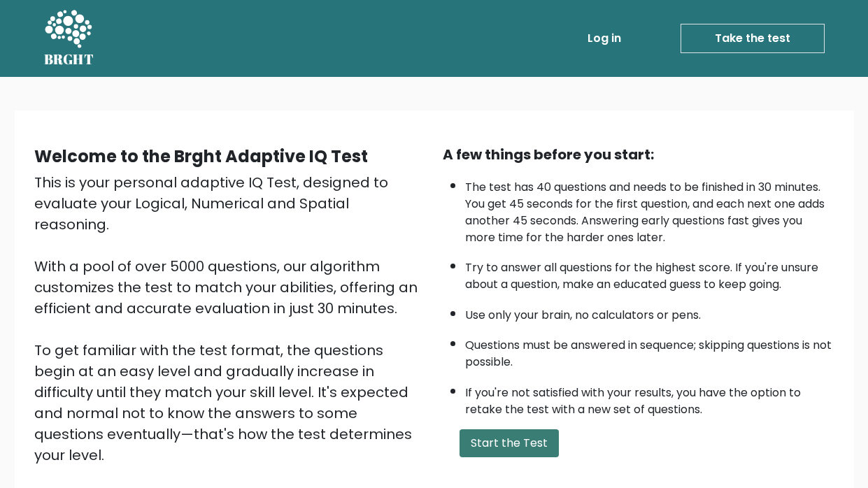 The height and width of the screenshot is (488, 868). What do you see at coordinates (604, 38) in the screenshot?
I see `a: Log in` at bounding box center [604, 38].